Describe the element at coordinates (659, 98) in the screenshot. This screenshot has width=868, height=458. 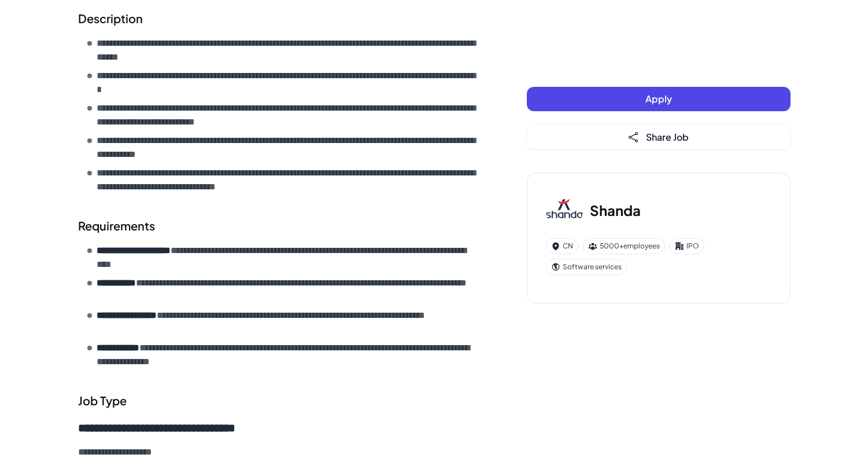
I see `span: Apply` at that location.